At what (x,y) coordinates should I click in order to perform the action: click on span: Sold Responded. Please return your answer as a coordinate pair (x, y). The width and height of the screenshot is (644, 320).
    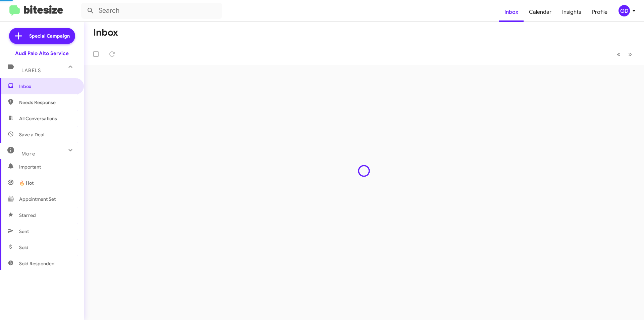
    Looking at the image, I should click on (37, 264).